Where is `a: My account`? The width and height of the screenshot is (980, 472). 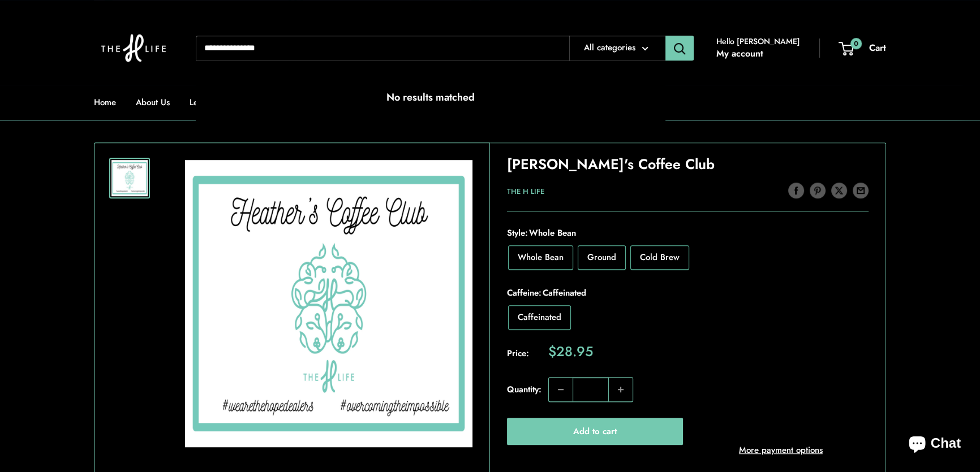
a: My account is located at coordinates (739, 53).